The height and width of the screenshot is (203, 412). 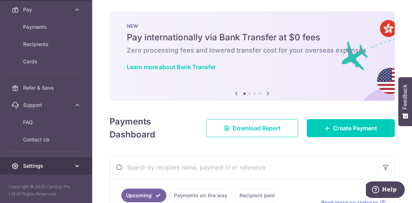 What do you see at coordinates (47, 44) in the screenshot?
I see `span: Recipients` at bounding box center [47, 44].